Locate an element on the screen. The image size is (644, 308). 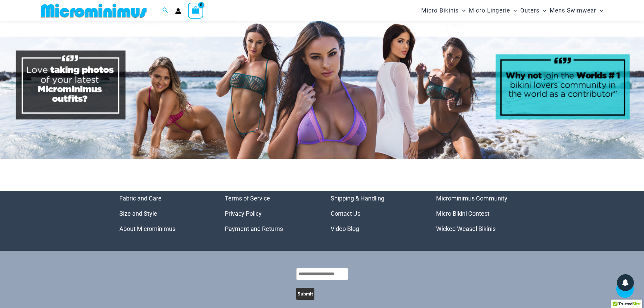
a: Terms of Service is located at coordinates (247, 198).